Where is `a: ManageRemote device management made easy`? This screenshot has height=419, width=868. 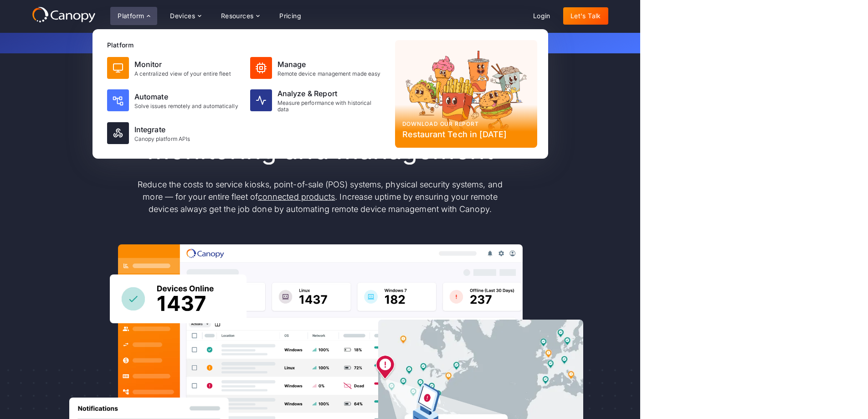 a: ManageRemote device management made easy is located at coordinates (317, 68).